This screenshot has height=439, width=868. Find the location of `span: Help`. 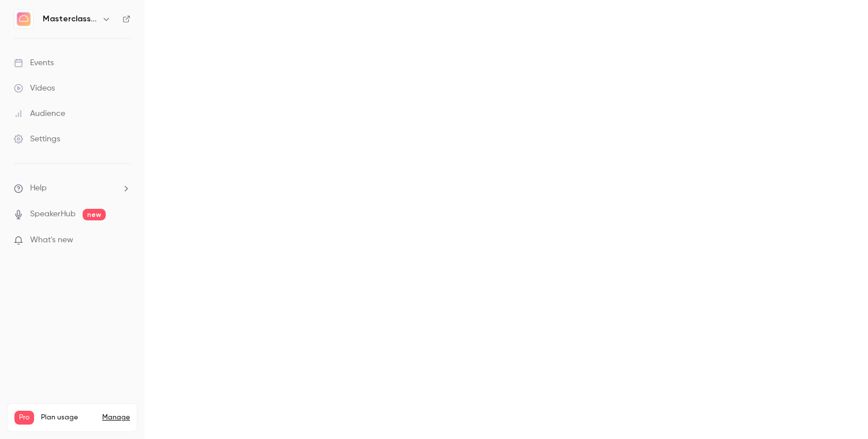

span: Help is located at coordinates (38, 188).